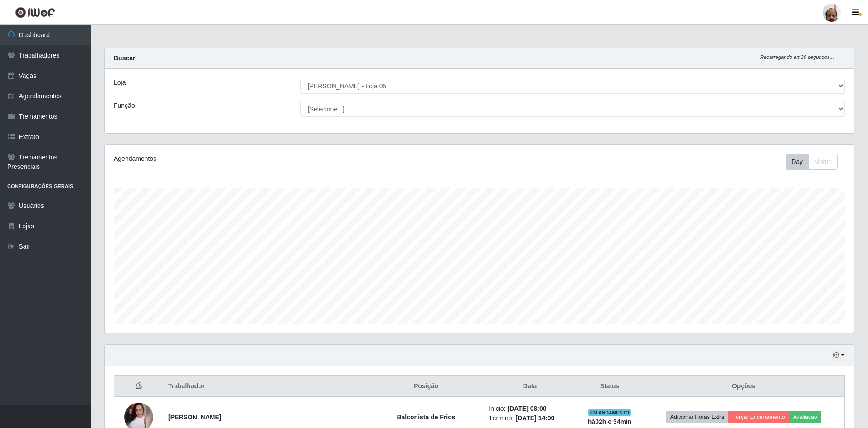 The image size is (868, 428). Describe the element at coordinates (530, 409) in the screenshot. I see `li: Início:` at that location.